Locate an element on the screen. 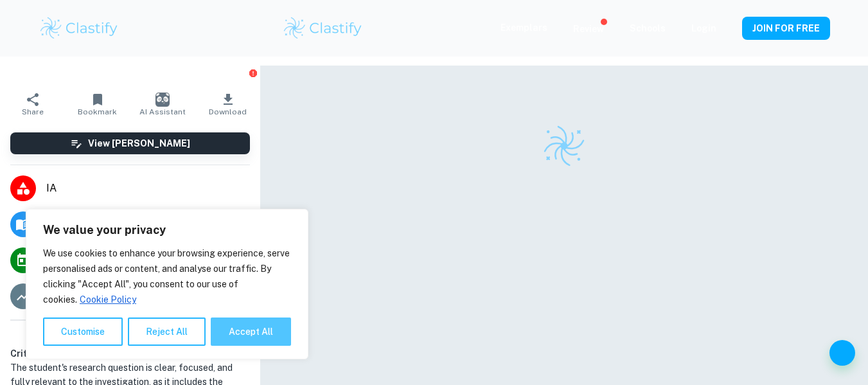 The image size is (868, 385). a: Cookie Policy is located at coordinates (108, 300).